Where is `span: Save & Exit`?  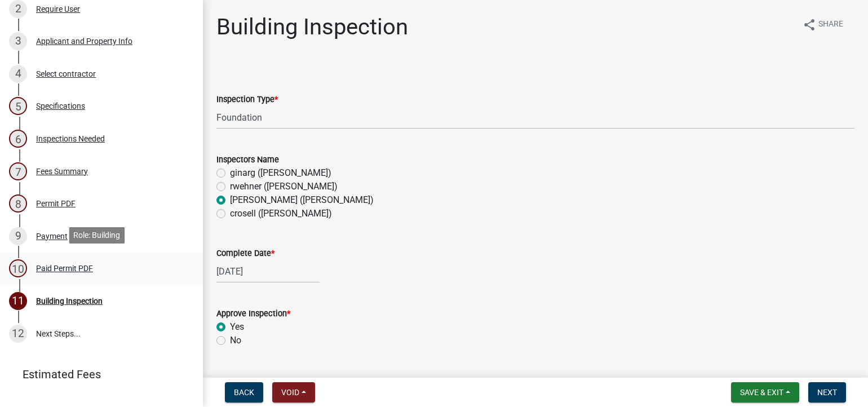 span: Save & Exit is located at coordinates (761, 392).